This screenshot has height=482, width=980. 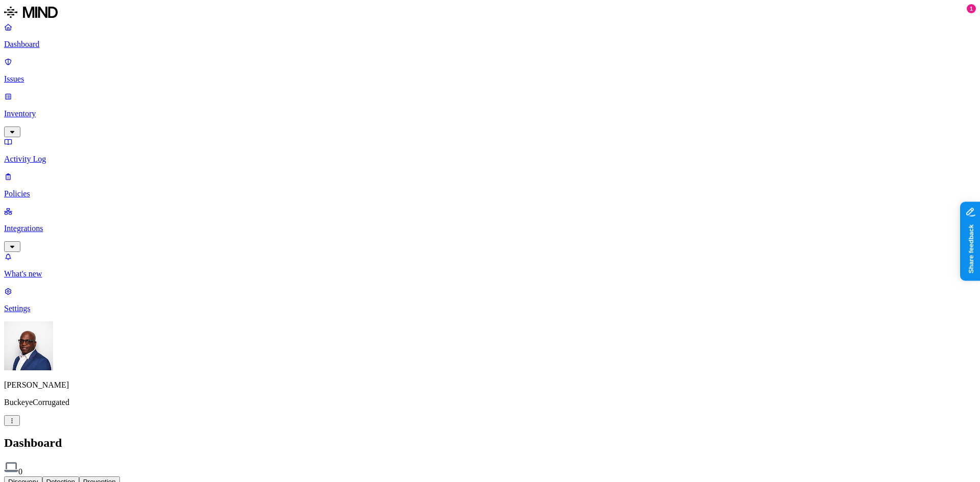 I want to click on span: 0, so click(x=20, y=471).